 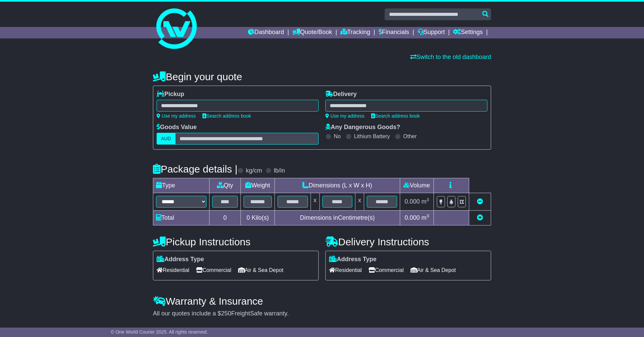 I want to click on td: Volume, so click(x=417, y=185).